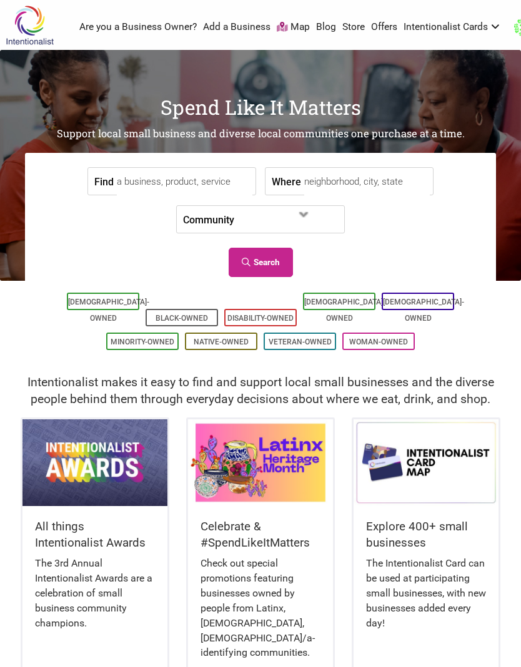 This screenshot has height=667, width=521. I want to click on a: Black-Owned, so click(182, 318).